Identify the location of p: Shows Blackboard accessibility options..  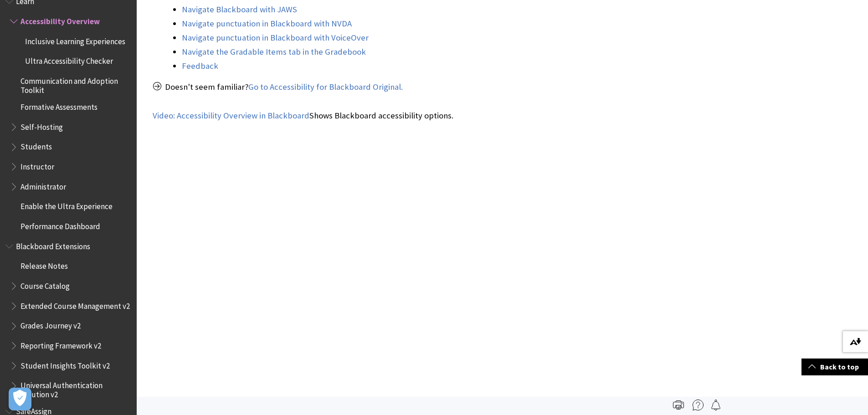
(435, 116).